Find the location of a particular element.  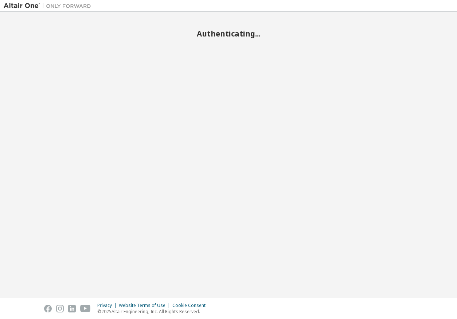

img: youtube.svg is located at coordinates (85, 308).